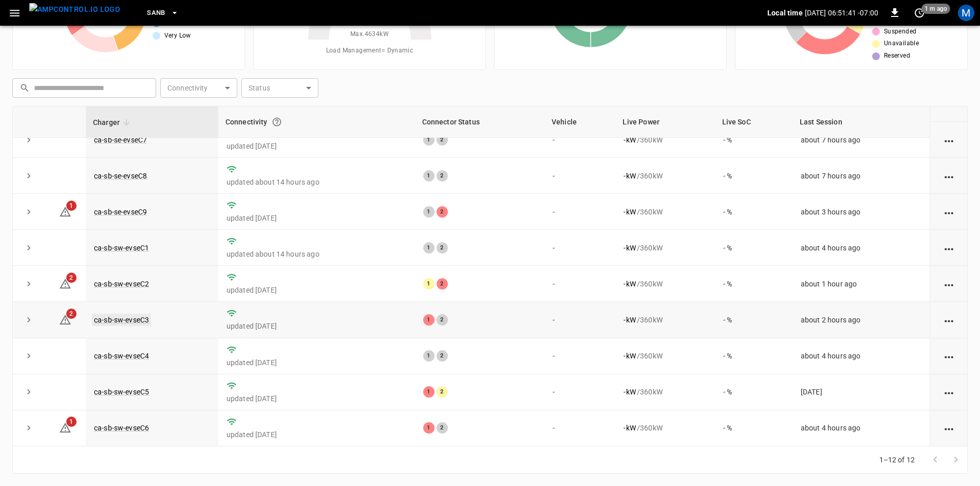  Describe the element at coordinates (861, 122) in the screenshot. I see `th: Last Session` at that location.